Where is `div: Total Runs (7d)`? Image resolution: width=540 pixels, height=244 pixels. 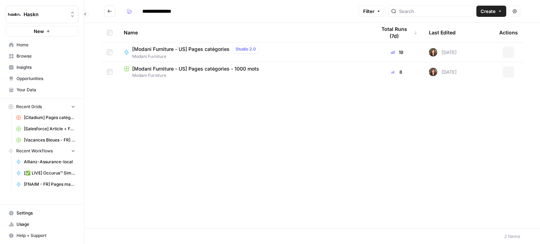
div: Total Runs (7d) is located at coordinates (397, 32).